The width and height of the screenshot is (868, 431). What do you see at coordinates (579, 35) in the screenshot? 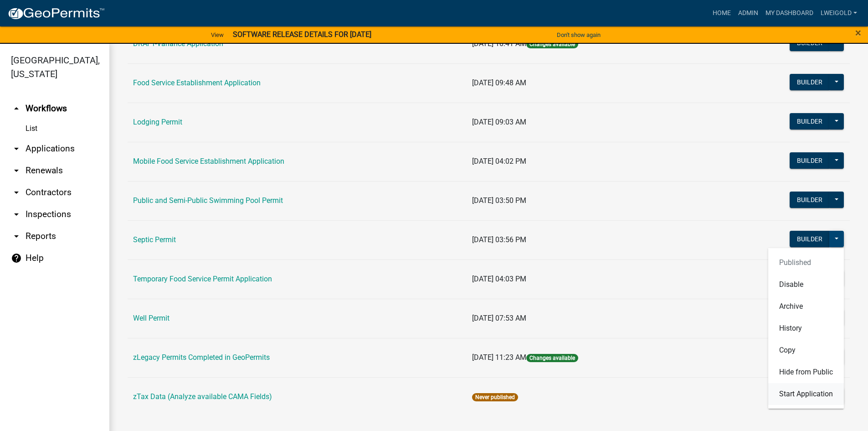
I see `button: Don't show again` at bounding box center [579, 35].